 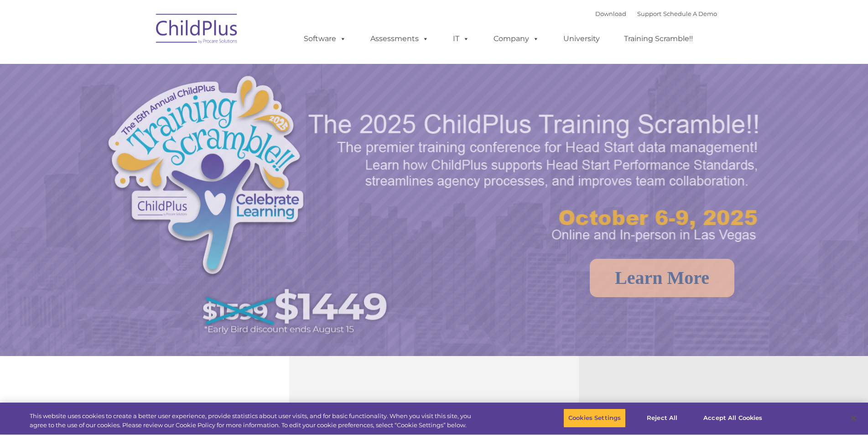 What do you see at coordinates (146, 101) in the screenshot?
I see `span: Phone number` at bounding box center [146, 101].